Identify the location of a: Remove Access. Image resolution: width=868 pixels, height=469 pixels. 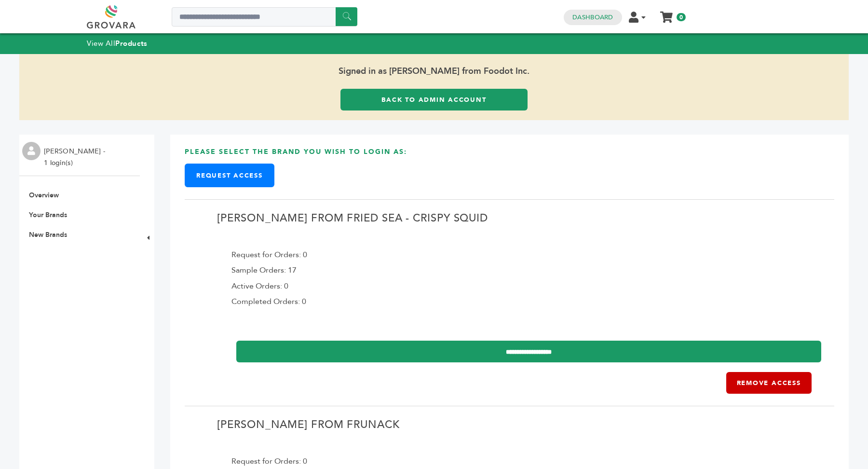
(769, 383).